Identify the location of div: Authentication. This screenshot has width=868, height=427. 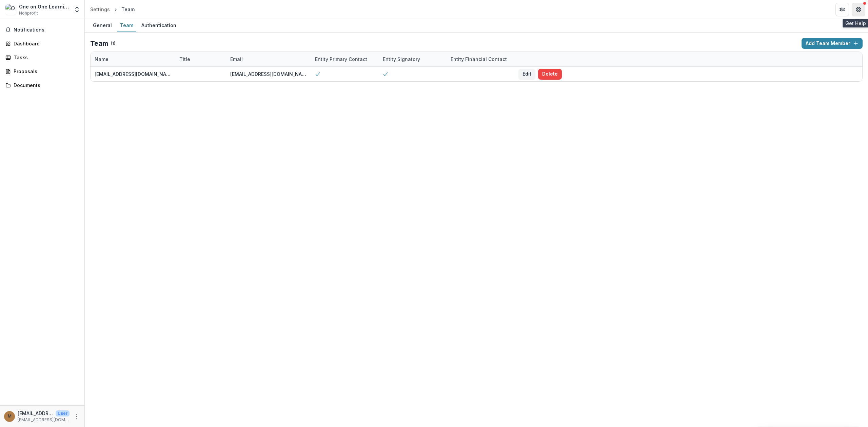
(159, 25).